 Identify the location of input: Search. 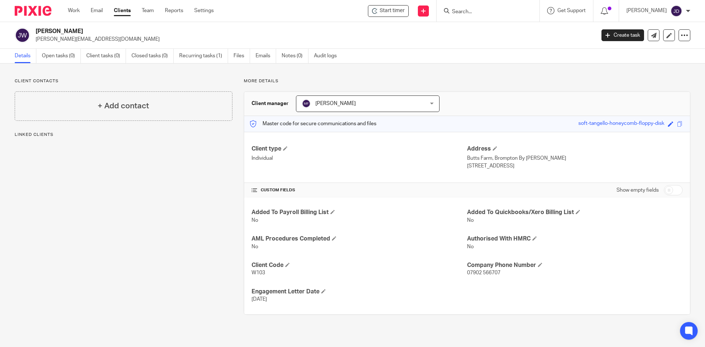
(484, 12).